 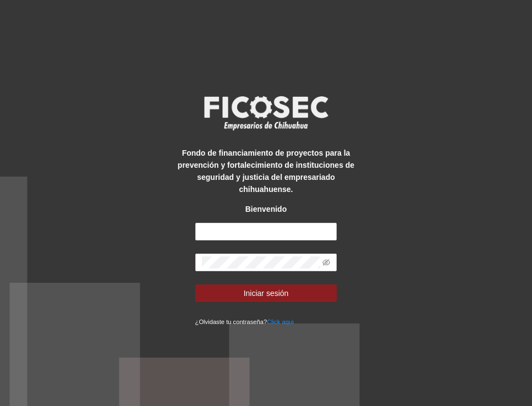 I want to click on small: ¿Olvidaste tu contraseña?, so click(x=244, y=322).